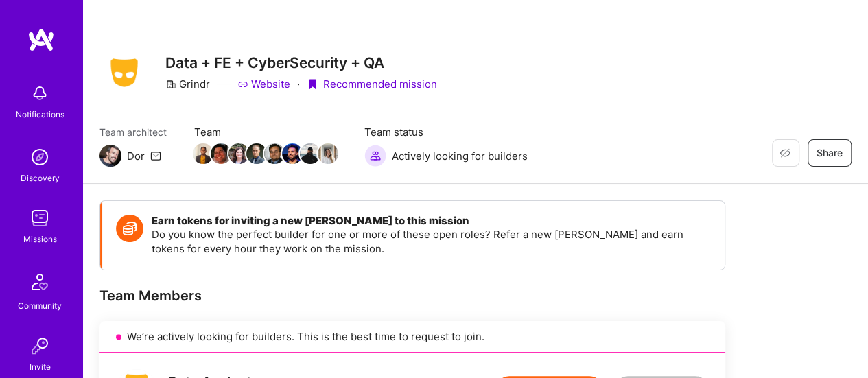 This screenshot has height=378, width=868. Describe the element at coordinates (155, 155) in the screenshot. I see `i: icon Mail` at that location.